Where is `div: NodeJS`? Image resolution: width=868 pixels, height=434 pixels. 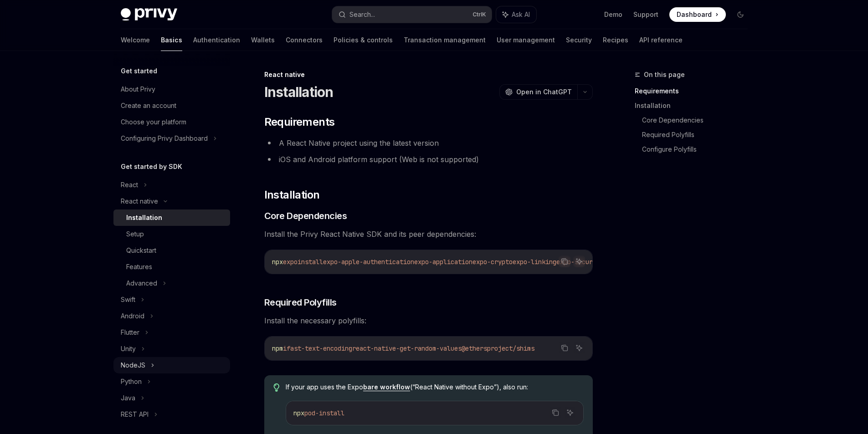
div: NodeJS is located at coordinates (133, 365).